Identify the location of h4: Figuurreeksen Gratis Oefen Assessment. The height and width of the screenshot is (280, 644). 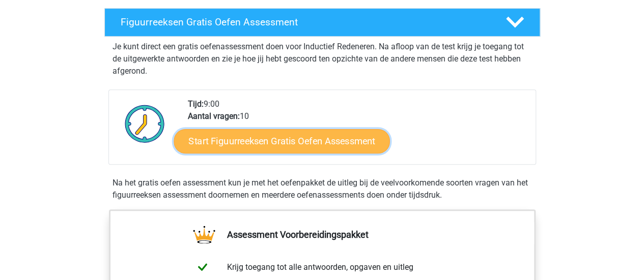
(305, 22).